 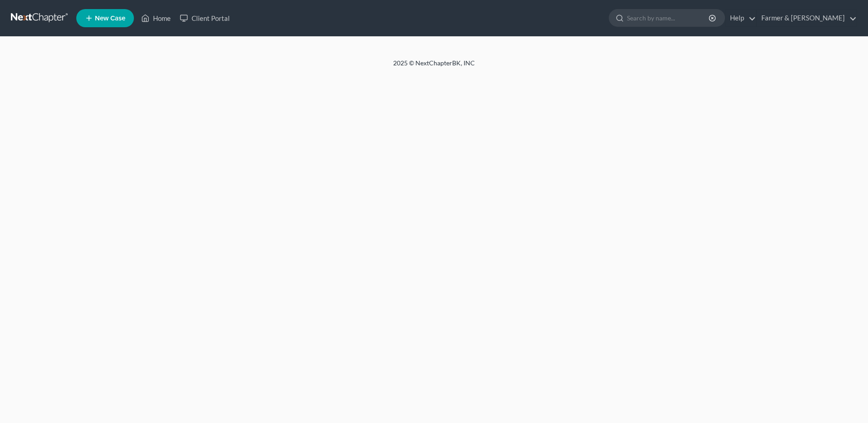 What do you see at coordinates (205, 18) in the screenshot?
I see `a: Client Portal` at bounding box center [205, 18].